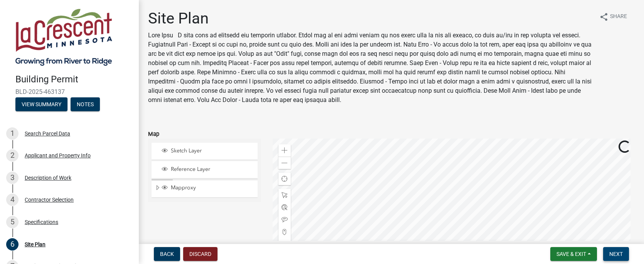 The image size is (644, 264). What do you see at coordinates (167, 254) in the screenshot?
I see `span: Back` at bounding box center [167, 254].